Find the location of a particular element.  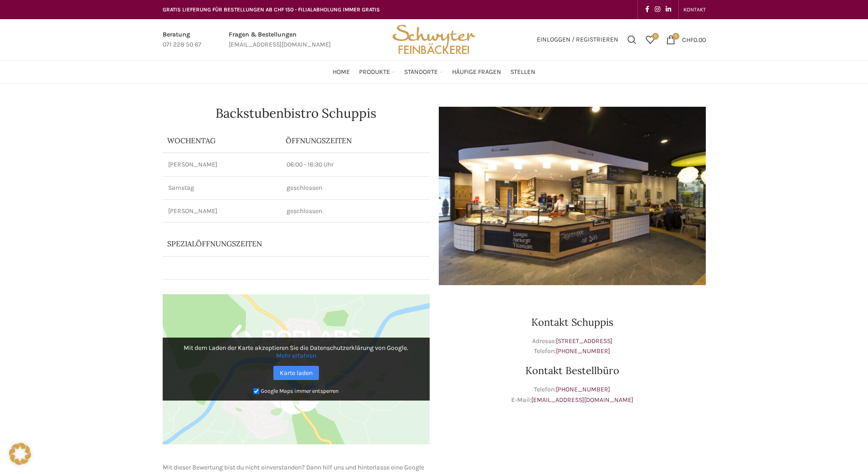

bdi: 0.00 is located at coordinates (694, 39).